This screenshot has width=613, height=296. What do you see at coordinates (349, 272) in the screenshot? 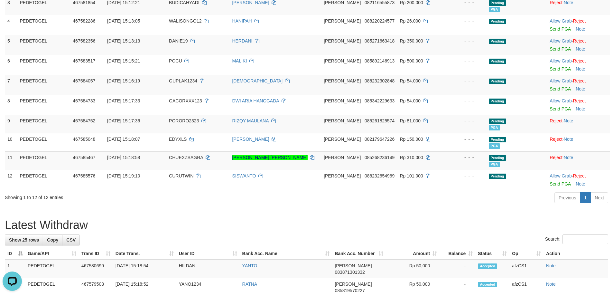
I see `span: Copy 083871301332 to clipboard` at bounding box center [349, 272].